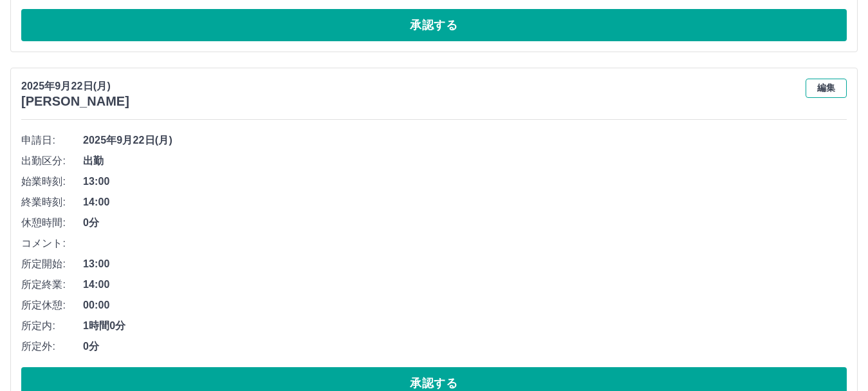 The height and width of the screenshot is (391, 868). Describe the element at coordinates (52, 161) in the screenshot. I see `span: 出勤区分:` at that location.